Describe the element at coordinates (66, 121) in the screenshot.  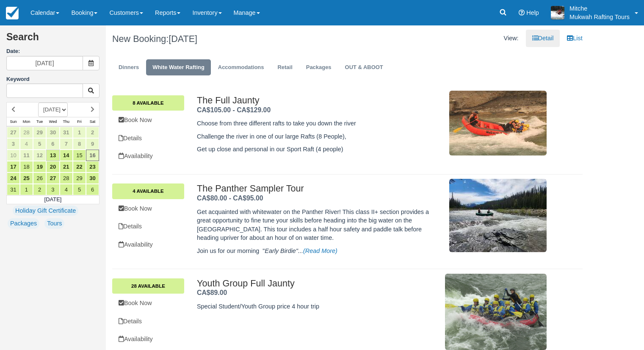
I see `th: Thu` at that location.